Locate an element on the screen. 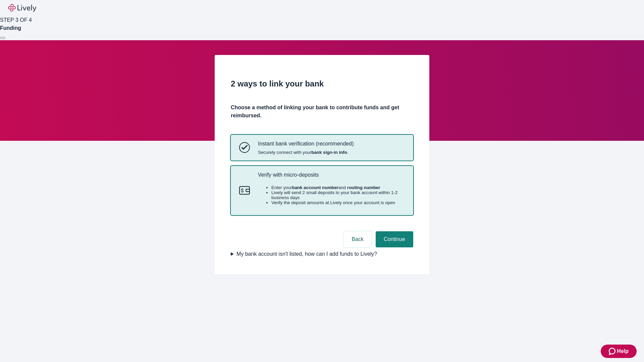 This screenshot has width=644, height=362. p: Verify with micro-deposits is located at coordinates (331, 175).